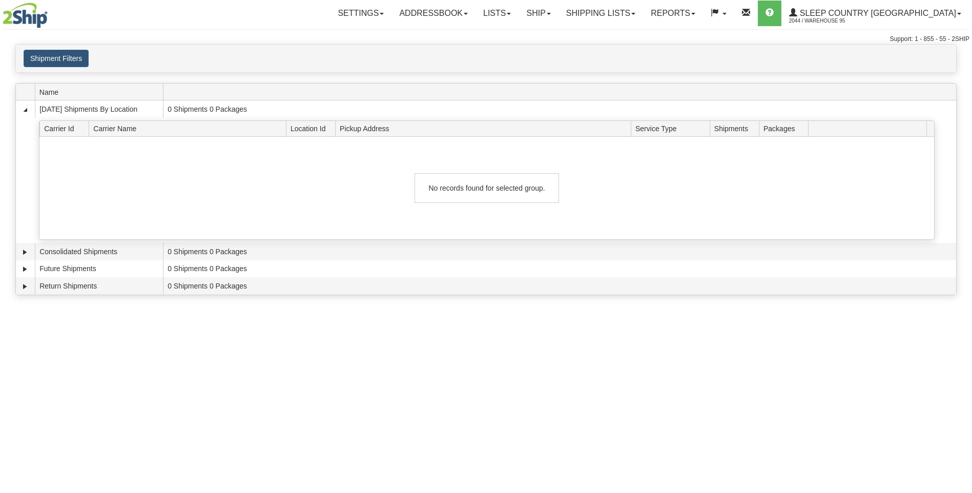 The image size is (972, 493). I want to click on span: Pickup Address, so click(485, 128).